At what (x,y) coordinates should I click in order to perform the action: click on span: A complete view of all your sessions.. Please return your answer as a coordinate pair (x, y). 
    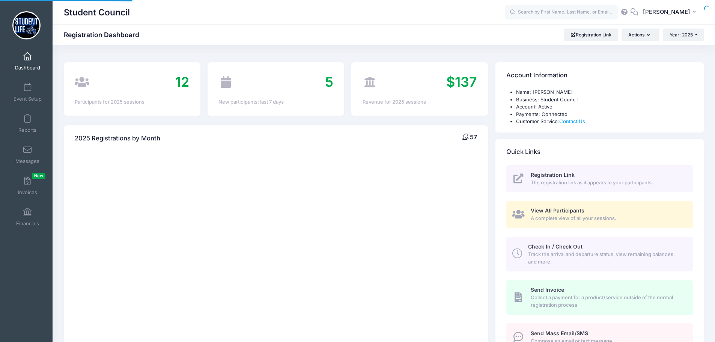
    Looking at the image, I should click on (607, 218).